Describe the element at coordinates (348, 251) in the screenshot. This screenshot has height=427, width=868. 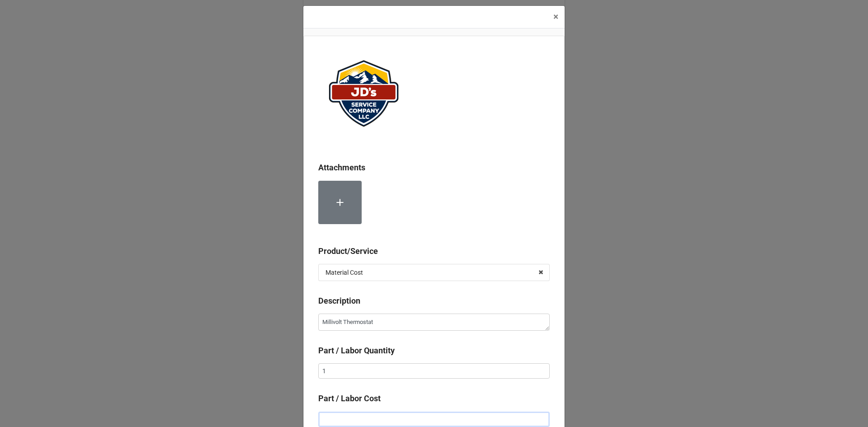
I see `label: Product/Service` at that location.